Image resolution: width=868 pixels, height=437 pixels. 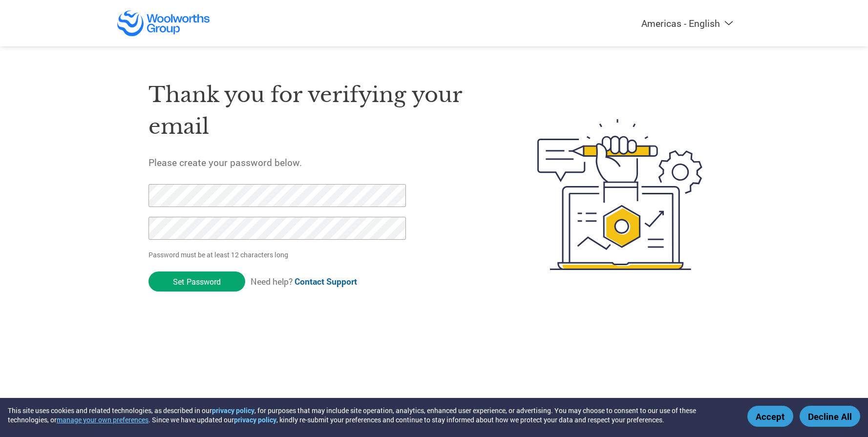 I want to click on div: This site uses cookies and related technologies, as described in our , for purposes that may incl..., so click(x=370, y=415).